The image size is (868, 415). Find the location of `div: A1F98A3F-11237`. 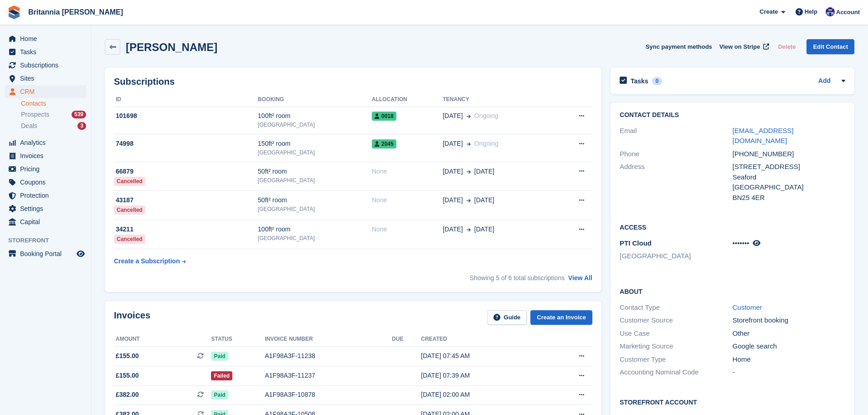

div: A1F98A3F-11237 is located at coordinates (328, 375).